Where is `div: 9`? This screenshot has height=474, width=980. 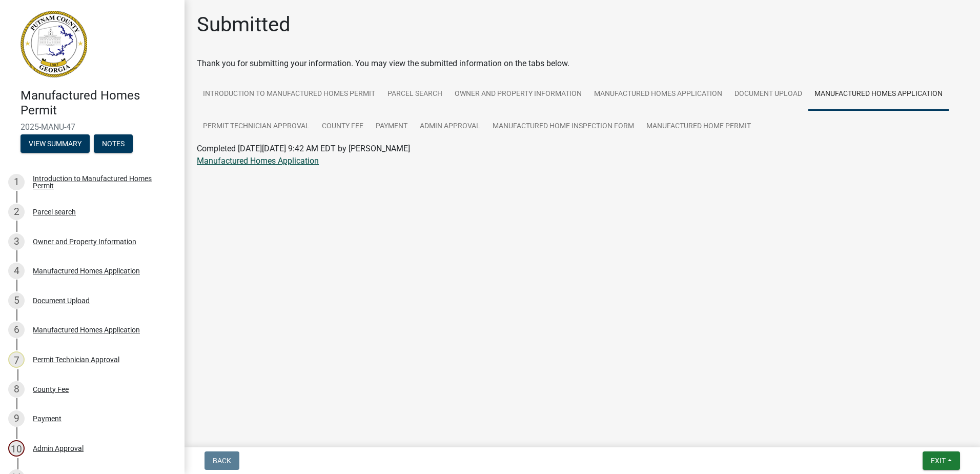
div: 9 is located at coordinates (16, 419).